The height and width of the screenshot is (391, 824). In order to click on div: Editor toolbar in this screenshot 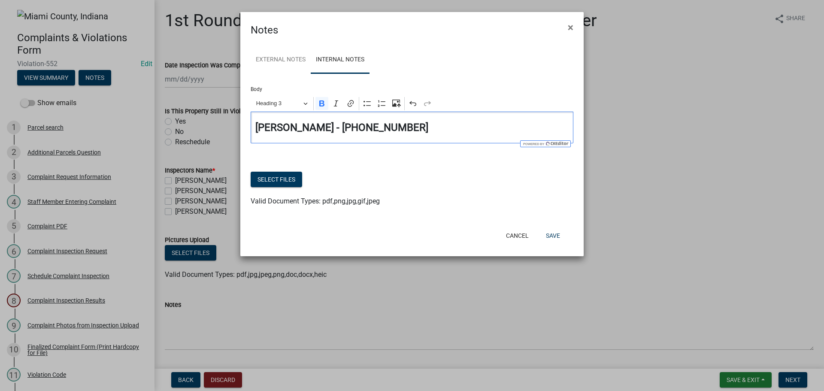, I will do `click(412, 103)`.